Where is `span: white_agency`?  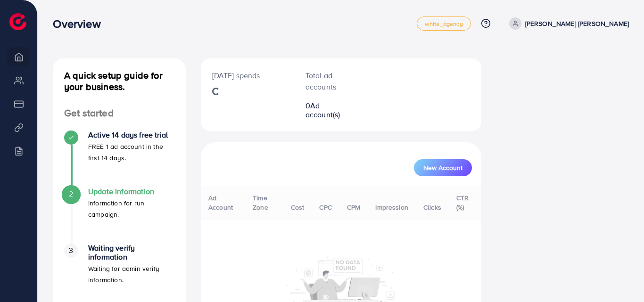
span: white_agency is located at coordinates (444, 23).